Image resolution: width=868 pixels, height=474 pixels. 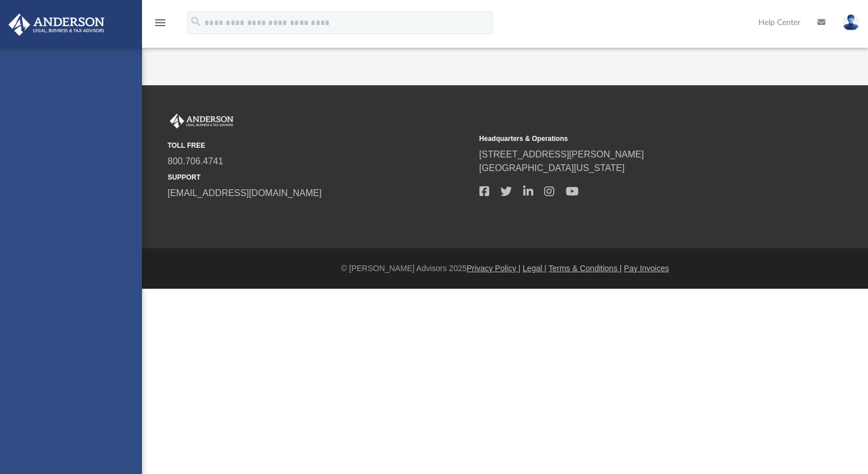 What do you see at coordinates (196, 22) in the screenshot?
I see `i: search` at bounding box center [196, 22].